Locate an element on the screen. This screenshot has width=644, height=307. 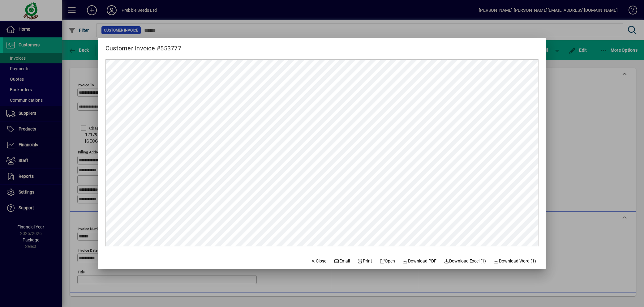
button: Close is located at coordinates (319, 261).